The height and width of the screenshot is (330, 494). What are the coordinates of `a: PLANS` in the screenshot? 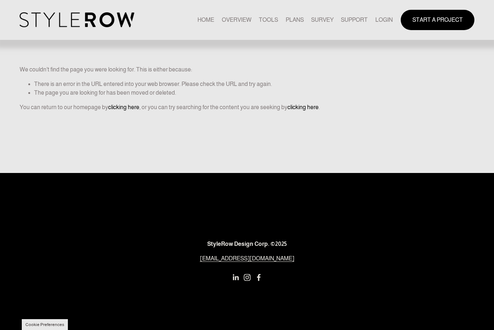 It's located at (295, 20).